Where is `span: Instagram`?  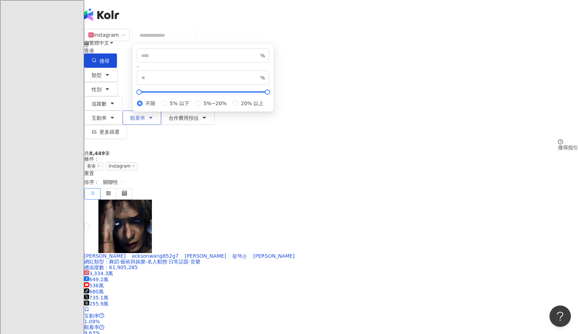
span: Instagram is located at coordinates (122, 166).